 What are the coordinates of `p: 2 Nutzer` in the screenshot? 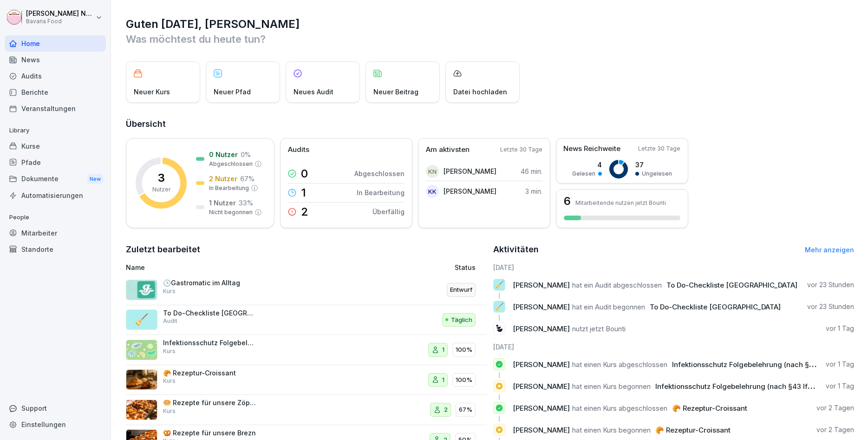 It's located at (223, 178).